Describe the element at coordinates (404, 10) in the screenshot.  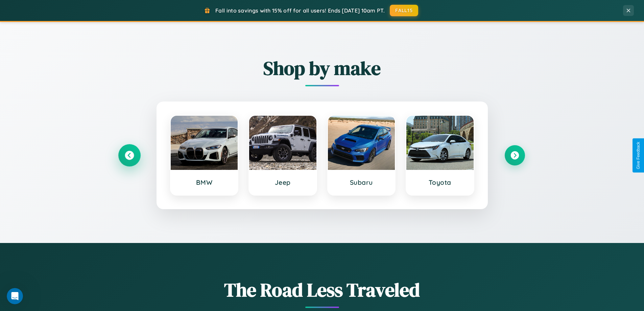
I see `button: FALL15` at that location.